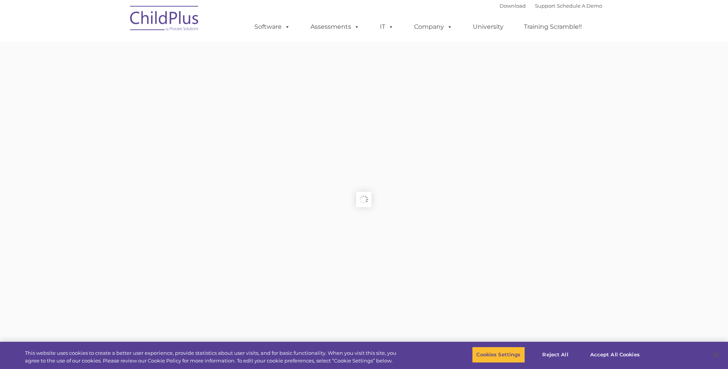 Image resolution: width=728 pixels, height=369 pixels. I want to click on a: Schedule A Demo, so click(580, 6).